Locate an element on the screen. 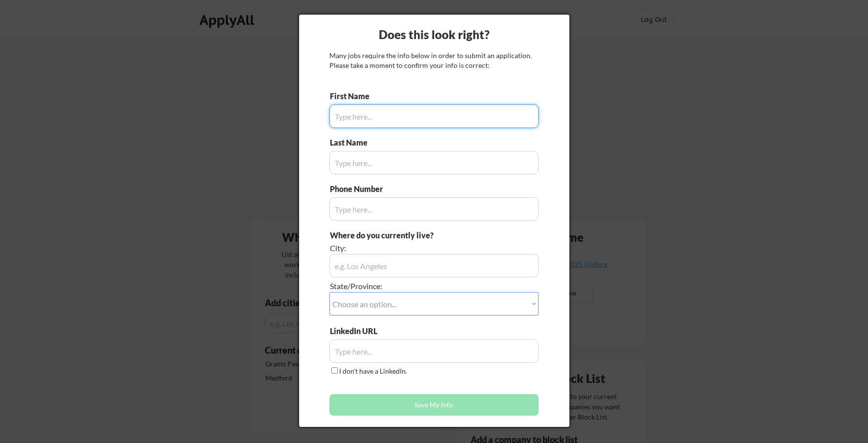 This screenshot has width=868, height=443. div: Where do you currently live? is located at coordinates (406, 235).